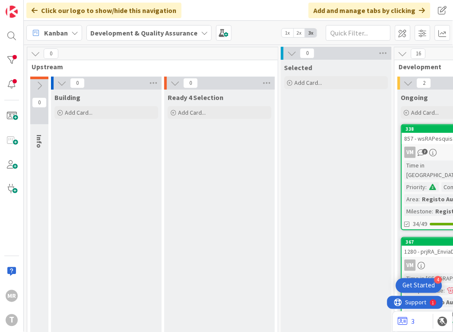  I want to click on span: 2x, so click(299, 33).